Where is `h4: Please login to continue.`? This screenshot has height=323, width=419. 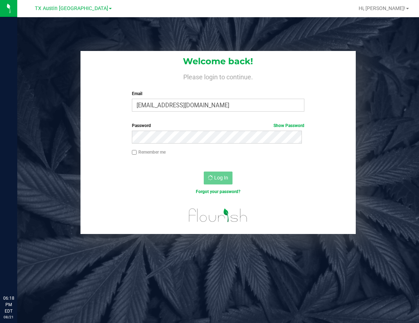 h4: Please login to continue. is located at coordinates (218, 76).